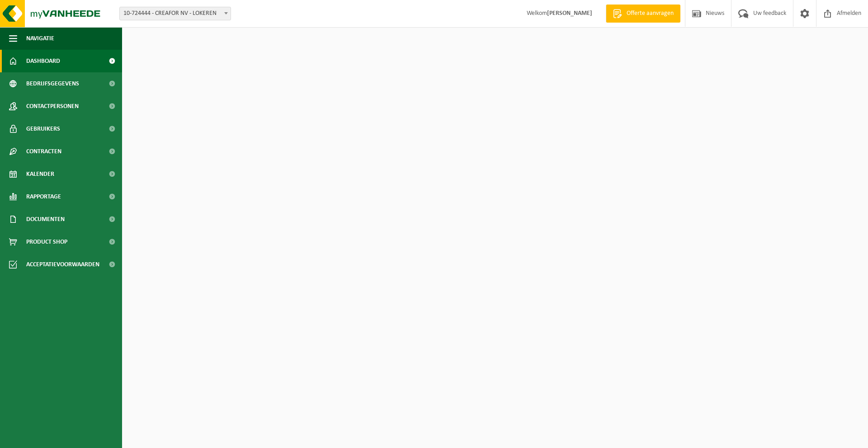 The image size is (868, 448). Describe the element at coordinates (44, 152) in the screenshot. I see `span: Contracten` at that location.